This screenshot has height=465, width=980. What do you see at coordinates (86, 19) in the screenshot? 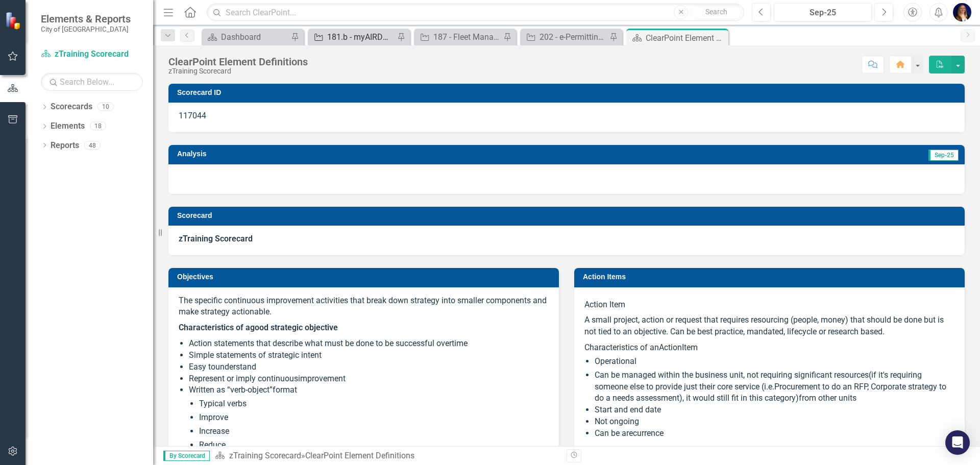
I see `span: Elements & Reports` at bounding box center [86, 19].